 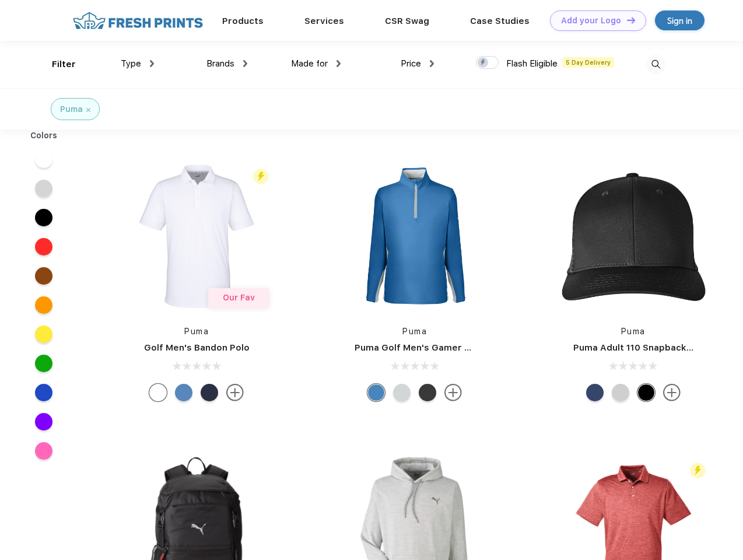 I want to click on a: Products, so click(x=243, y=21).